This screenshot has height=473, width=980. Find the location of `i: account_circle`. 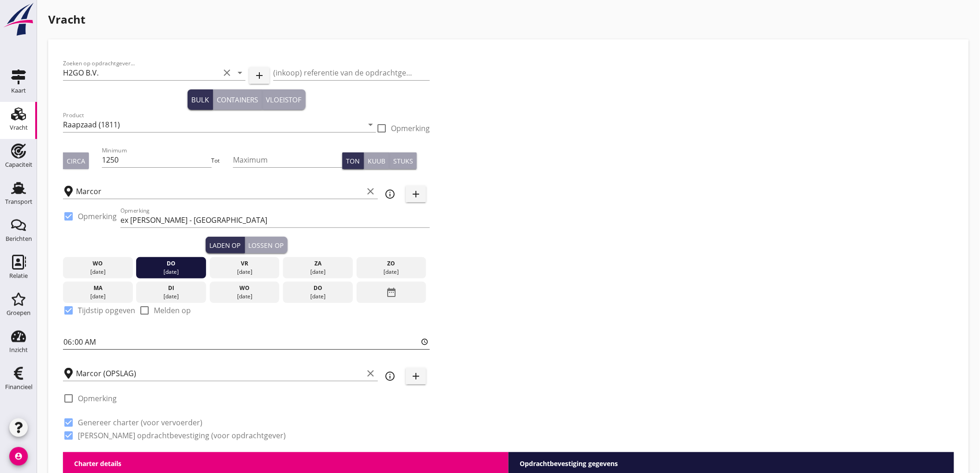

i: account_circle is located at coordinates (19, 456).